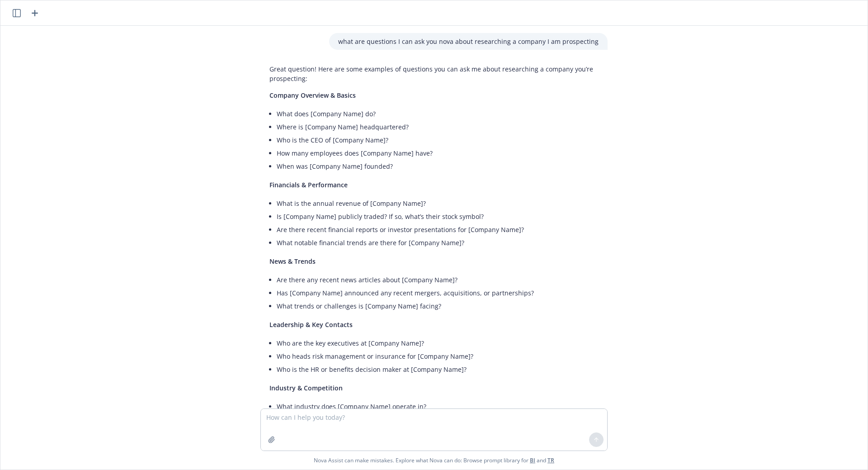 The height and width of the screenshot is (470, 868). I want to click on a: TR, so click(551, 460).